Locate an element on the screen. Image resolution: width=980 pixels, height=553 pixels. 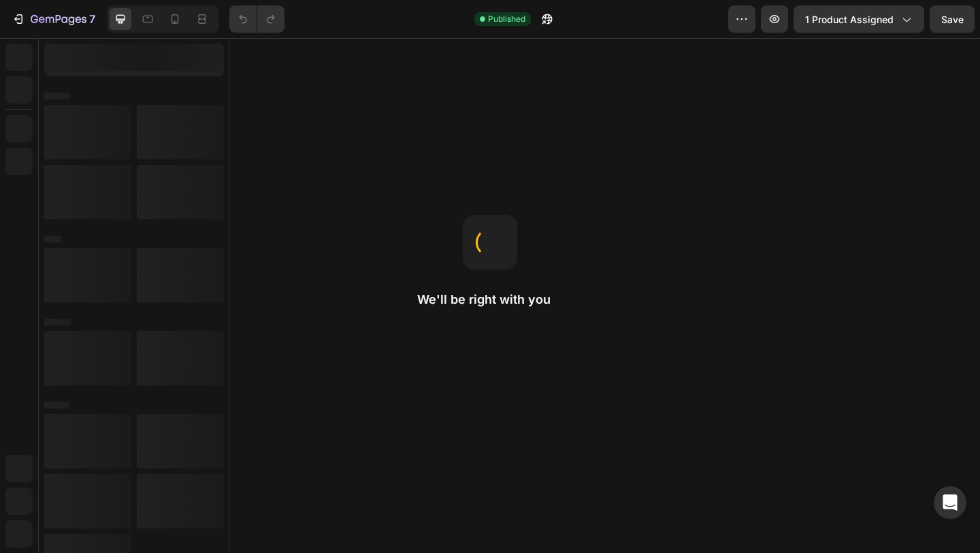
button: 1 product assigned is located at coordinates (859, 19).